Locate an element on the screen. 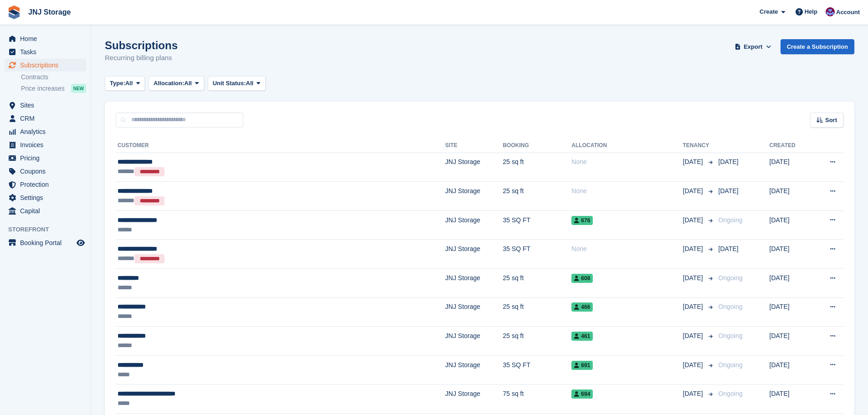  span: Analytics is located at coordinates (48, 132).